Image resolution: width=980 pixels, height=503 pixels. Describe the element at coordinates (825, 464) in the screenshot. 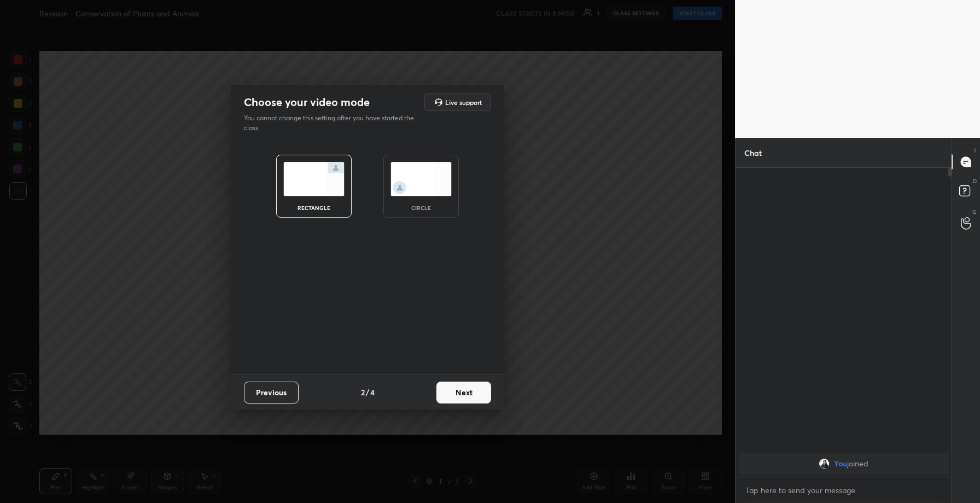

I see `img: 87f3e2c2dcb2401487ed603b2d7ef5a1.jpg` at that location.